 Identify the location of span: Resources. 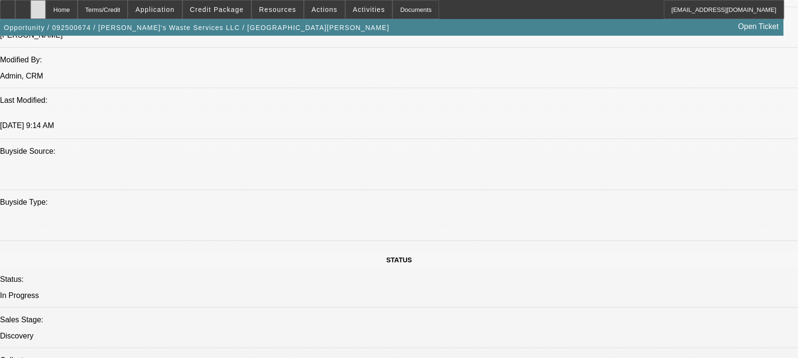
(278, 10).